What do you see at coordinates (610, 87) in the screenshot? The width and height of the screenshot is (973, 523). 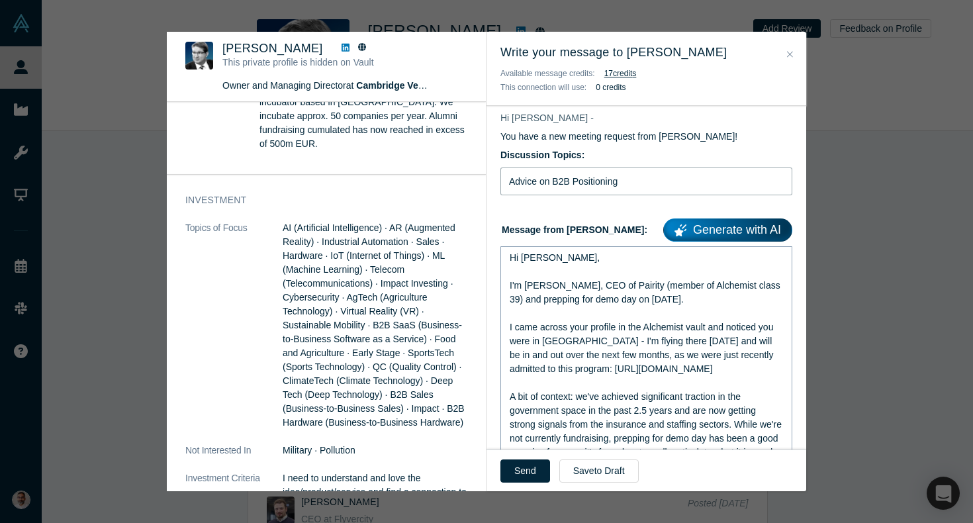 I see `b: 0 credits` at bounding box center [610, 87].